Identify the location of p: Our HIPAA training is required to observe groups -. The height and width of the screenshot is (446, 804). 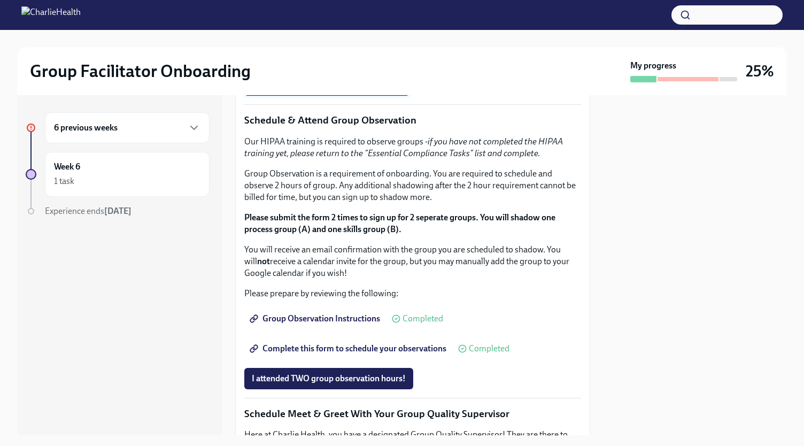
(413, 148).